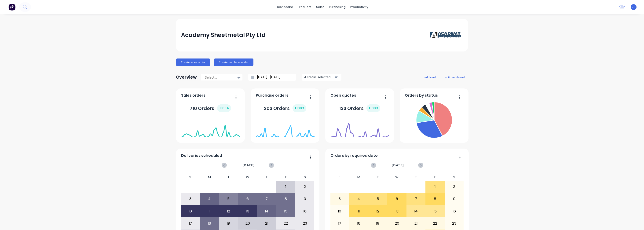  Describe the element at coordinates (187, 77) in the screenshot. I see `div: Overview` at that location.